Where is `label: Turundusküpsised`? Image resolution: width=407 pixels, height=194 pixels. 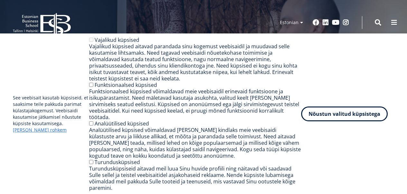 label: Turundusküpsised is located at coordinates (117, 162).